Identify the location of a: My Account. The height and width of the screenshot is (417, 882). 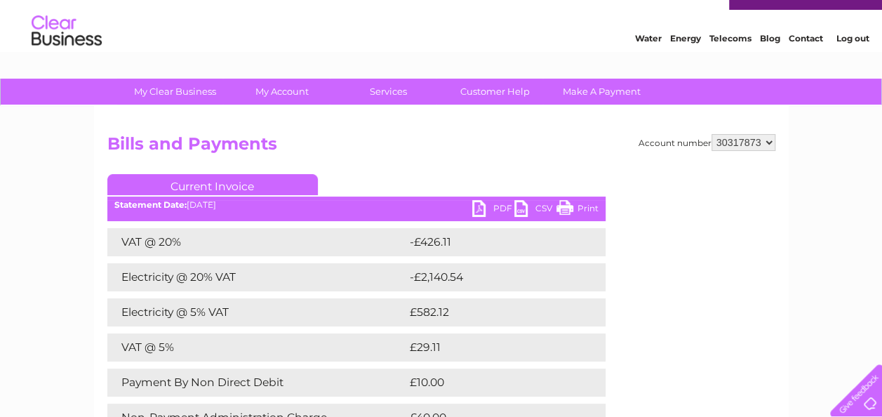
(282, 91).